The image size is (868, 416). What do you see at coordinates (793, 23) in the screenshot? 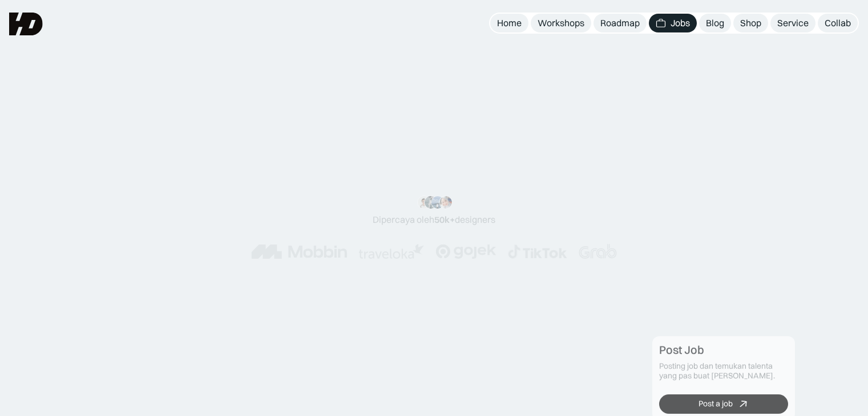
I see `div: Service` at bounding box center [793, 23].